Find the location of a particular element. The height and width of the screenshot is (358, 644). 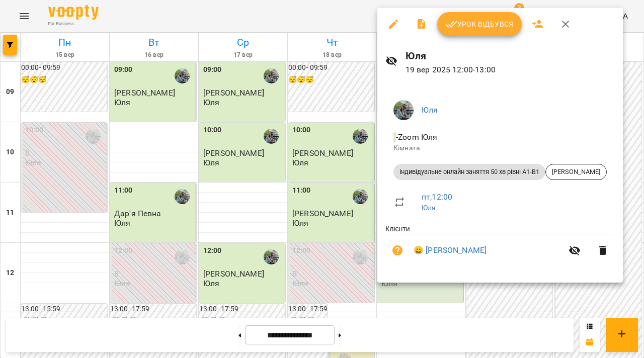

a: пт , 12:00 is located at coordinates (436, 197).